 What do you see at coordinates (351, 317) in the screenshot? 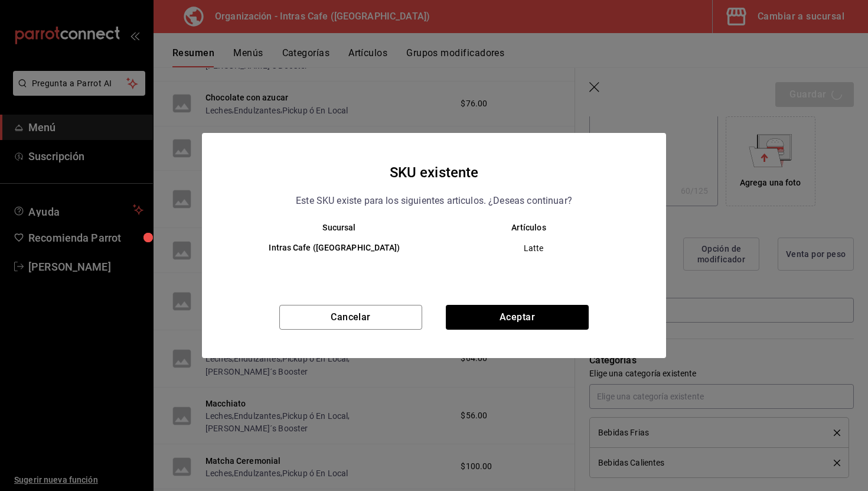
I see `button: Cancelar` at bounding box center [351, 317].